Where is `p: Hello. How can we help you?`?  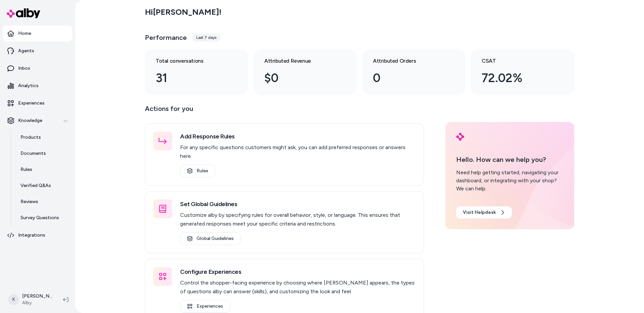 p: Hello. How can we help you? is located at coordinates (510, 159).